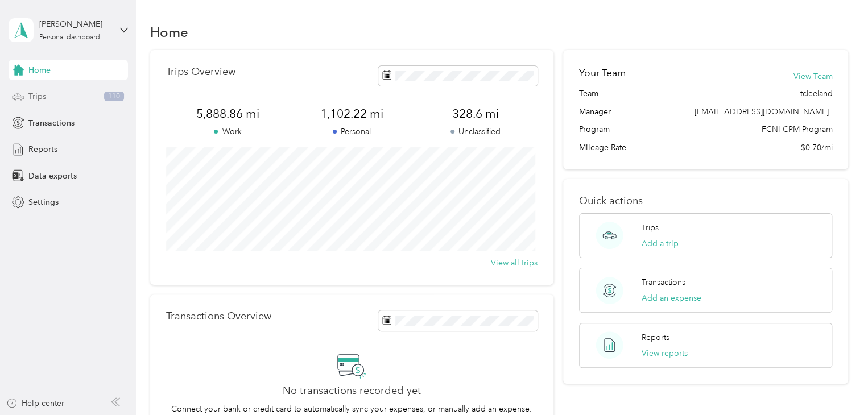  What do you see at coordinates (37, 96) in the screenshot?
I see `span: Trips` at bounding box center [37, 96].